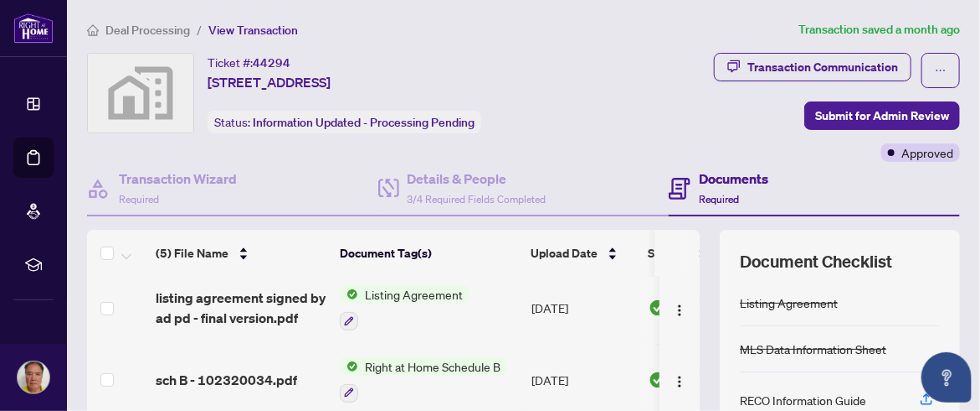  What do you see at coordinates (879, 29) in the screenshot?
I see `article: Transaction saved a month ago` at bounding box center [879, 29].